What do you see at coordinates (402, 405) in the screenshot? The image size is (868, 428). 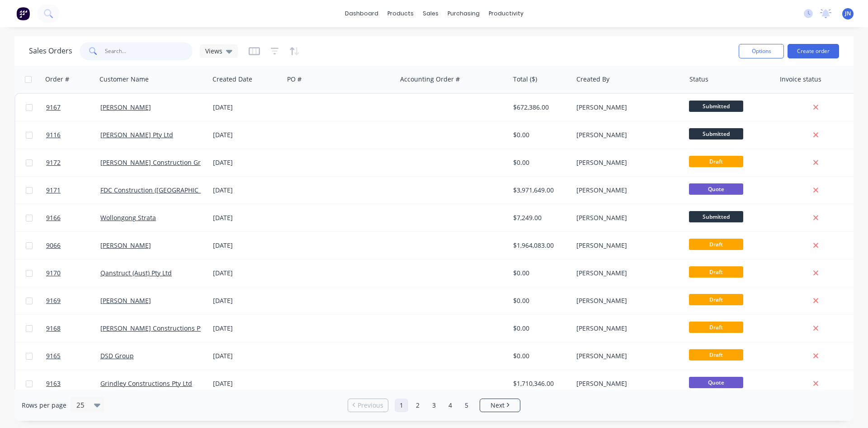 I see `a: Page 1 is your current page` at bounding box center [402, 405].